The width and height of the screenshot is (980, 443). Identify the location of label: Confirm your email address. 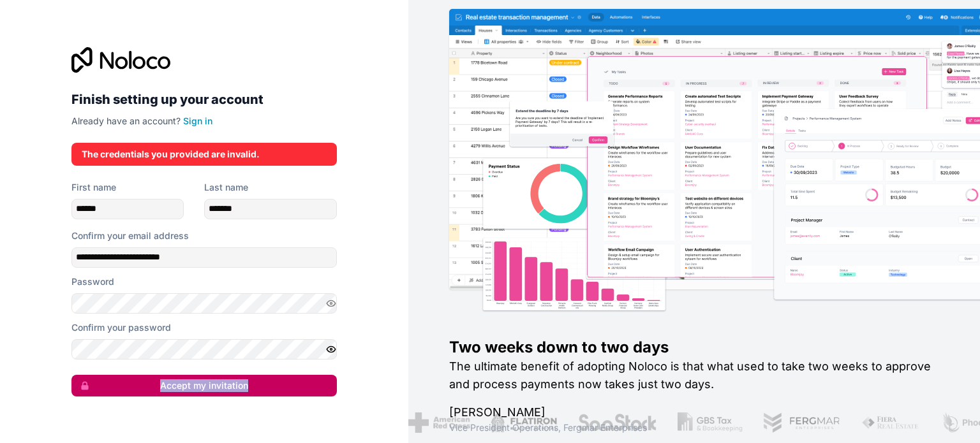
(130, 236).